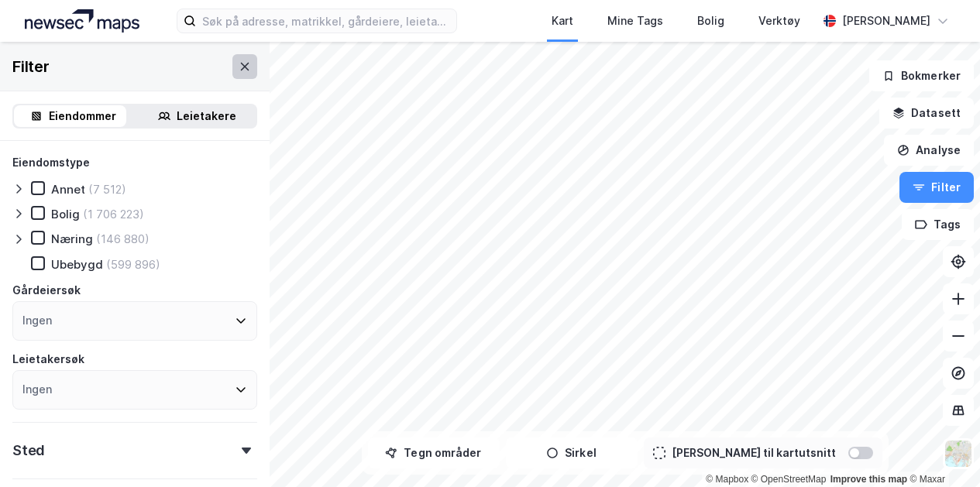 The width and height of the screenshot is (980, 487). What do you see at coordinates (927, 113) in the screenshot?
I see `button: Datasett` at bounding box center [927, 113].